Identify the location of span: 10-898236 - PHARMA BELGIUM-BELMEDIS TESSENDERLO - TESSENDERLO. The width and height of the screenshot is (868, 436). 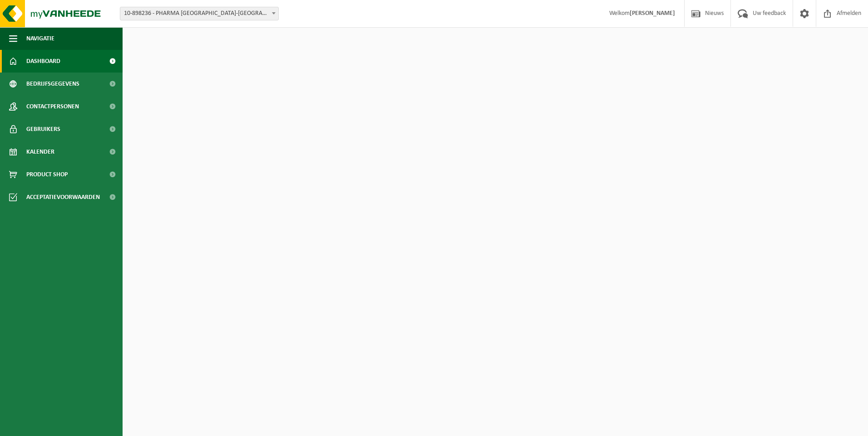
(199, 14).